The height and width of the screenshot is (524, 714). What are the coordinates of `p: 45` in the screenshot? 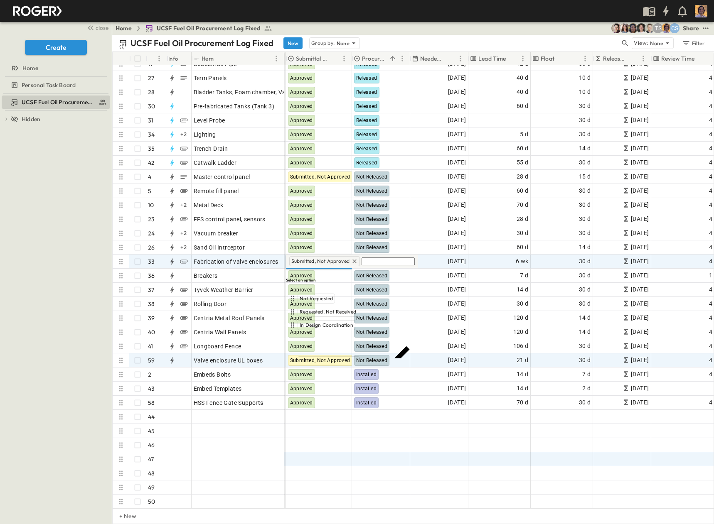 It's located at (151, 431).